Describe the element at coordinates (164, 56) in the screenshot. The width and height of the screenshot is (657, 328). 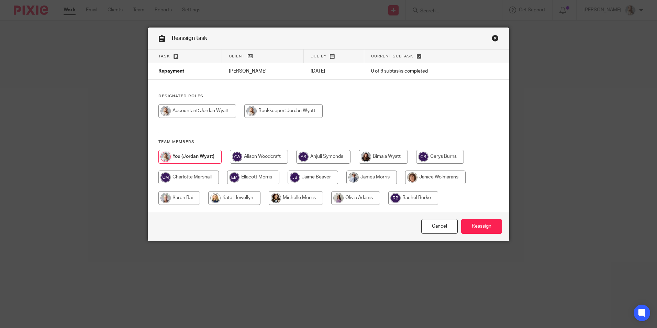
I see `span: Task` at that location.